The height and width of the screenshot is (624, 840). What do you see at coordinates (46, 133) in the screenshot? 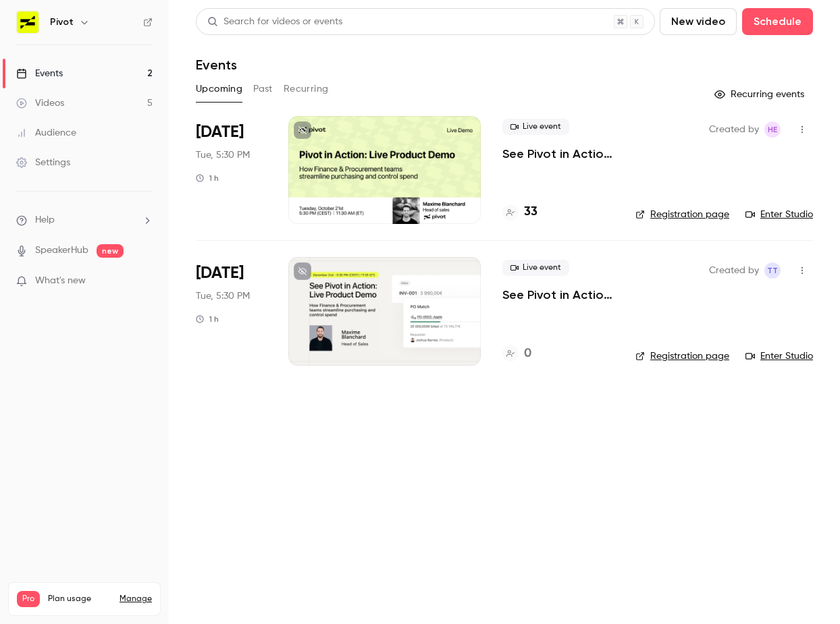
I see `div: Audience` at bounding box center [46, 133].